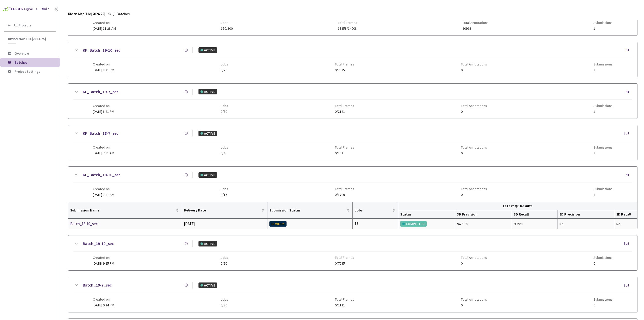  What do you see at coordinates (227, 28) in the screenshot?
I see `span: 150/300` at bounding box center [227, 28].